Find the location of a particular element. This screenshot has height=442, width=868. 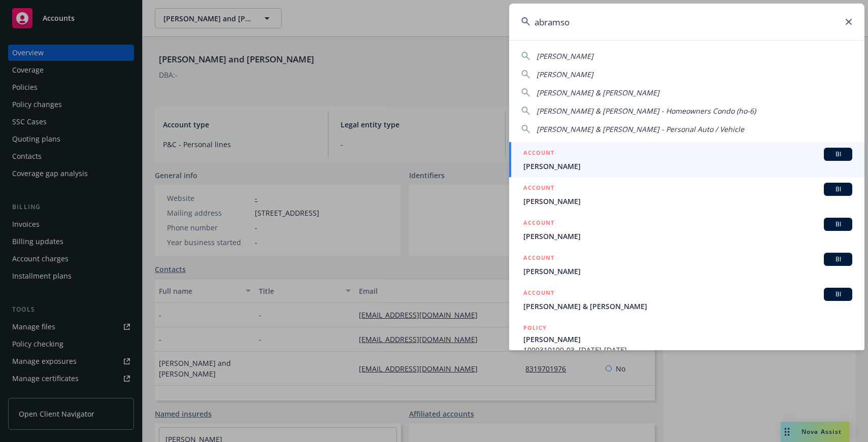

h5: POLICY is located at coordinates (535, 328).